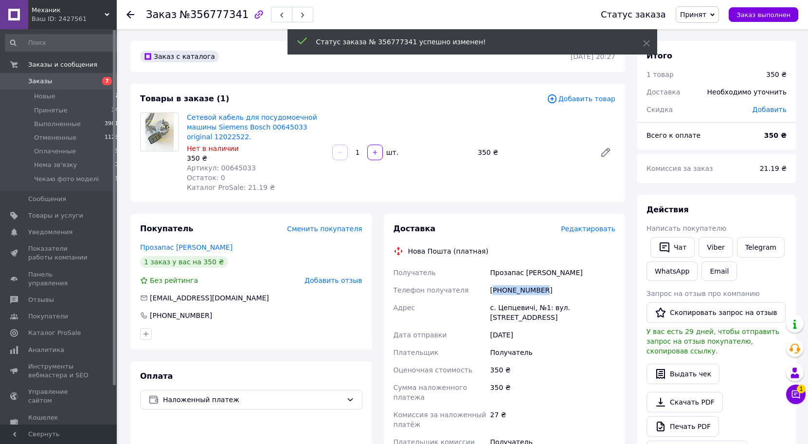 The height and width of the screenshot is (444, 808). Describe the element at coordinates (111, 124) in the screenshot. I see `span: 3981` at that location.